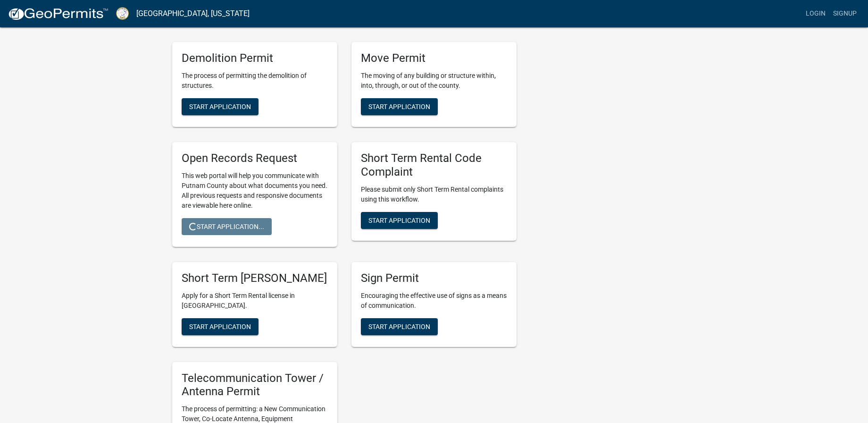 This screenshot has width=868, height=423. I want to click on h5: Telecommunication Tower / Antenna Permit, so click(255, 385).